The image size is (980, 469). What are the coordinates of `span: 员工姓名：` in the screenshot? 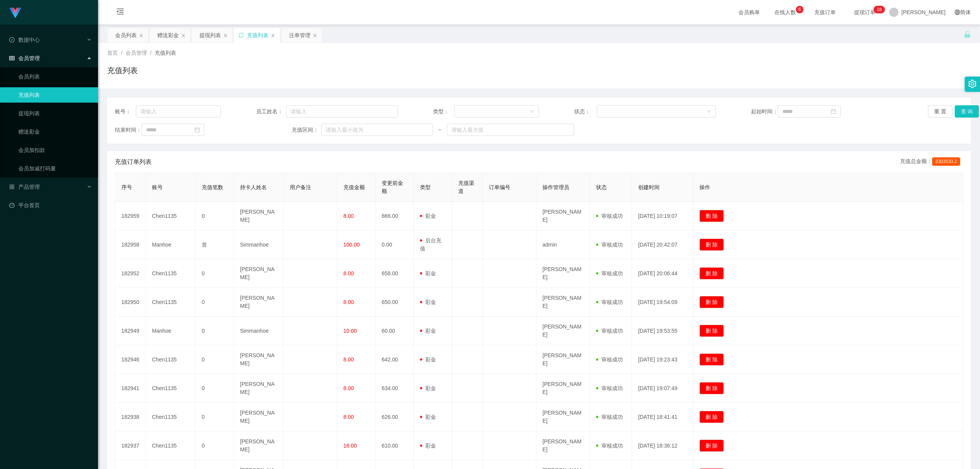 It's located at (271, 111).